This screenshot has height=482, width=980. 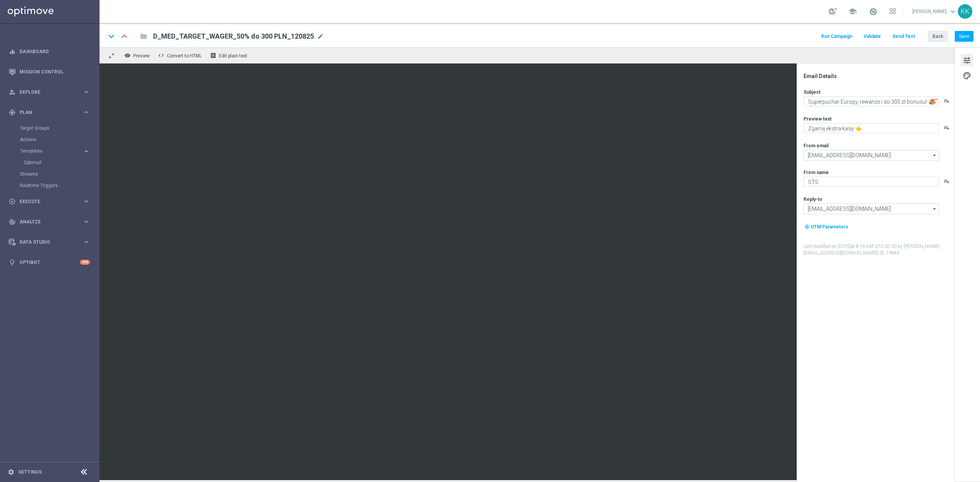 What do you see at coordinates (967, 60) in the screenshot?
I see `span: tune` at bounding box center [967, 60].